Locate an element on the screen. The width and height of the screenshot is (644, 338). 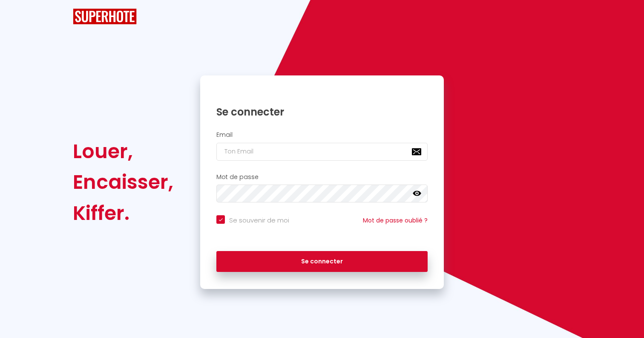
div: Kiffer. is located at coordinates (123, 213).